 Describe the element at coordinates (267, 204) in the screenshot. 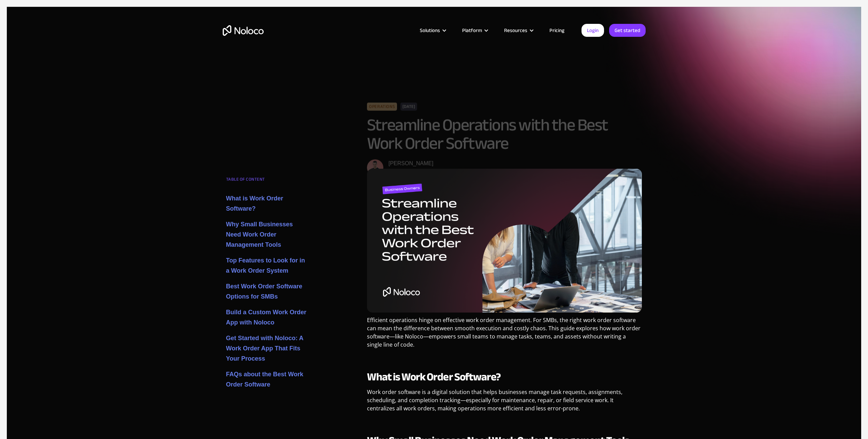

I see `a: What is Work Order Software?` at that location.